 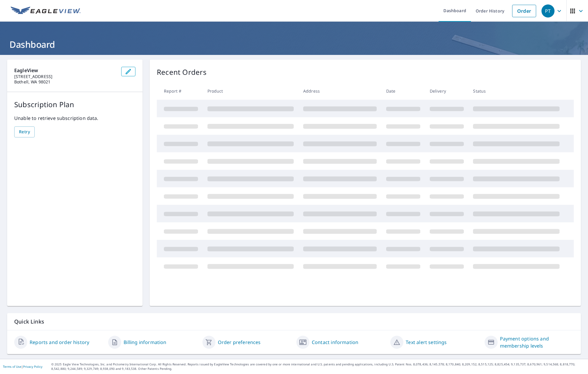 I want to click on h1: Dashboard, so click(x=294, y=45).